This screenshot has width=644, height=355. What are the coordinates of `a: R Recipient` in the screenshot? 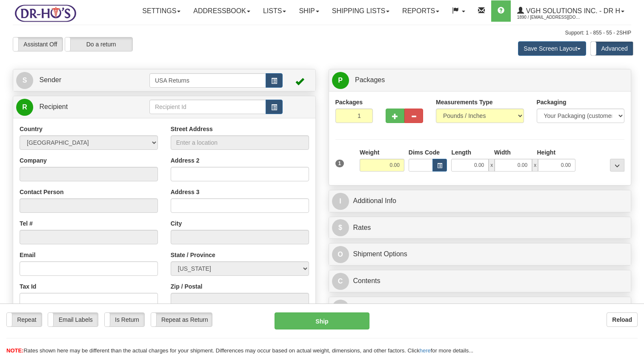 It's located at (76, 107).